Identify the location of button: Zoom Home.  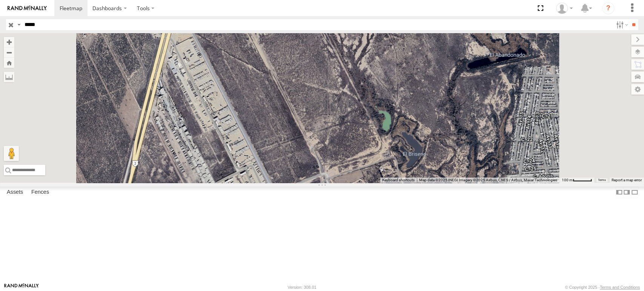
(9, 63).